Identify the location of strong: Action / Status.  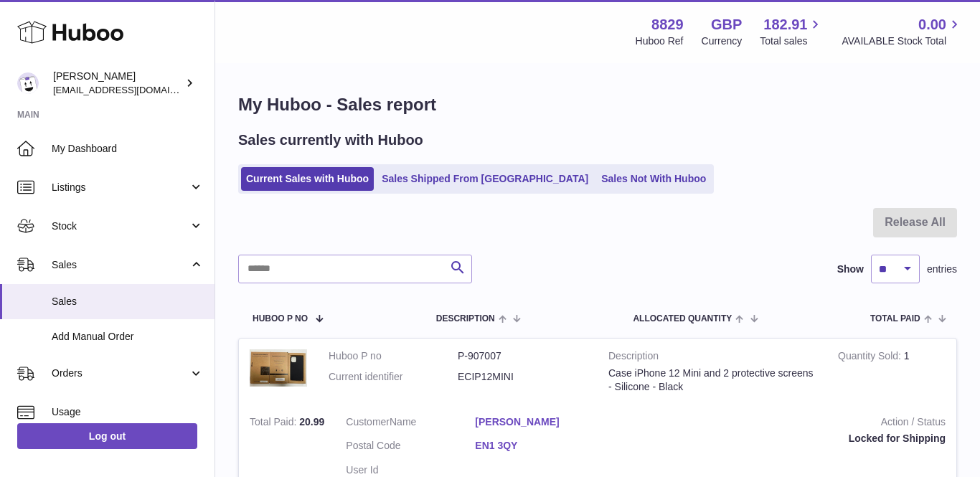
(785, 424).